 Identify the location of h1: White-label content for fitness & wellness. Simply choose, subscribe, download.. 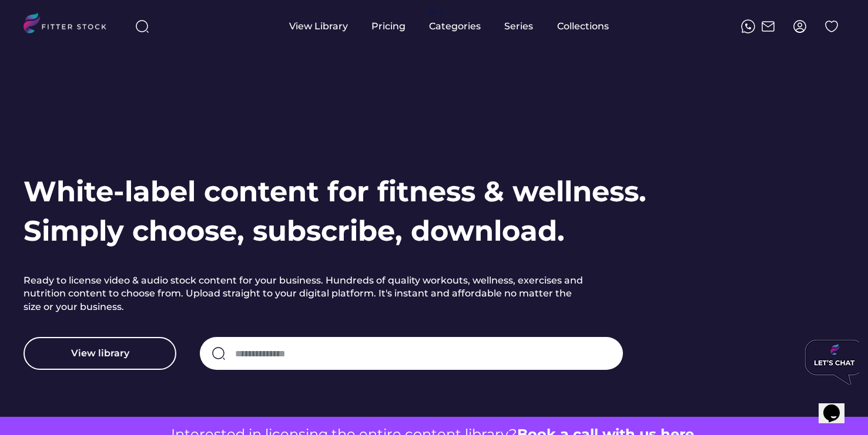
(335, 211).